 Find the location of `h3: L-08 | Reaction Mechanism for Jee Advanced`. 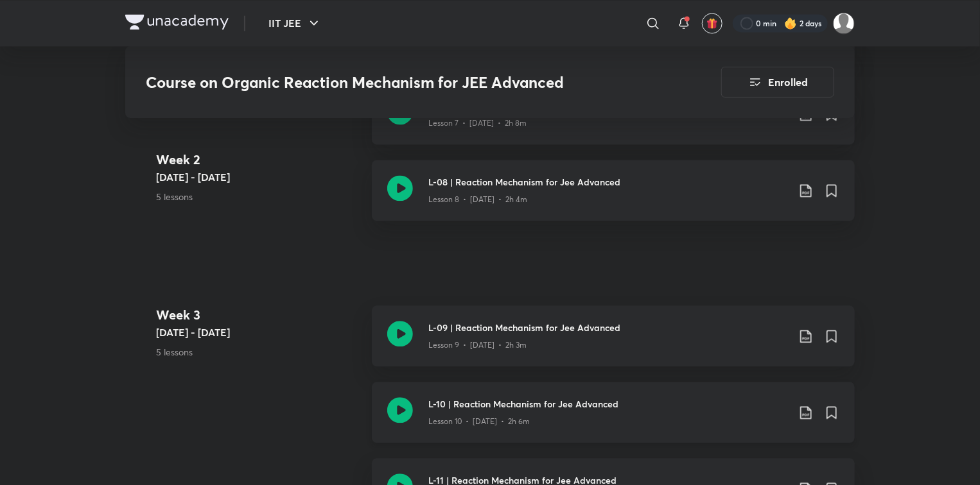

h3: L-08 | Reaction Mechanism for Jee Advanced is located at coordinates (608, 182).